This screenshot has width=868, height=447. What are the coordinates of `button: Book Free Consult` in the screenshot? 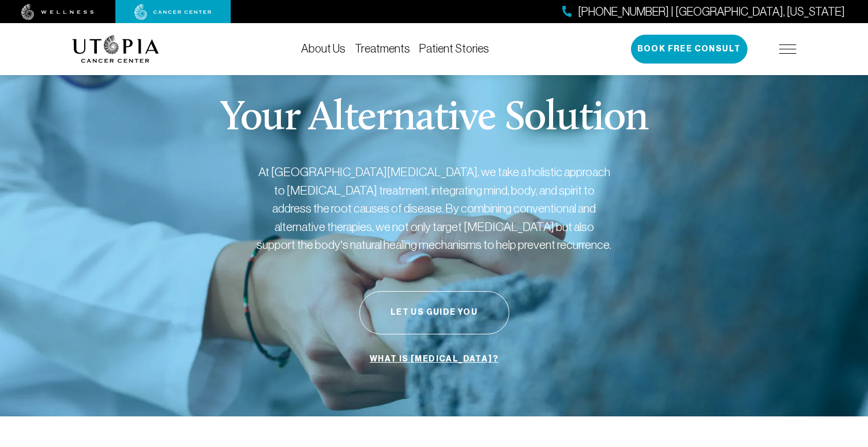 It's located at (689, 49).